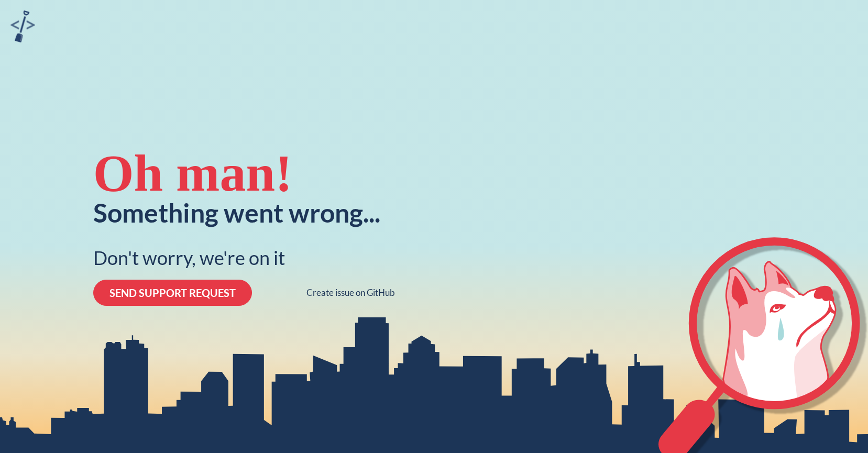 This screenshot has width=868, height=453. I want to click on img: sandbox logo, so click(23, 26).